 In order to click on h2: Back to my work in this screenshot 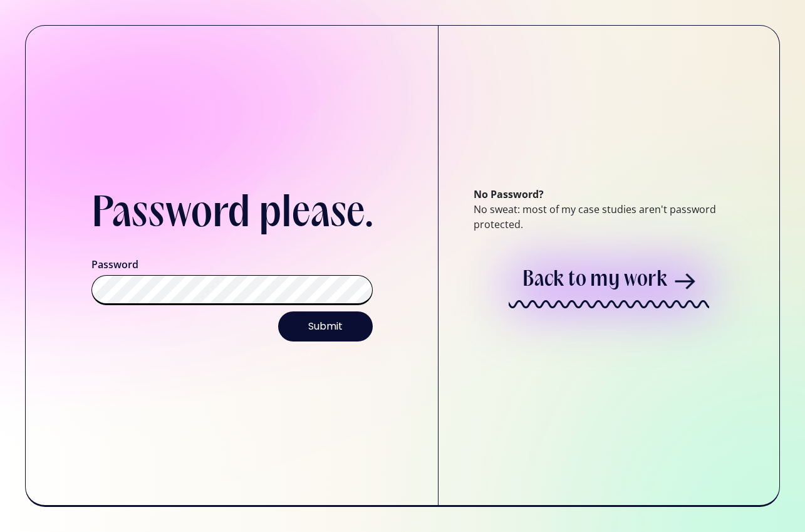, I will do `click(595, 280)`.